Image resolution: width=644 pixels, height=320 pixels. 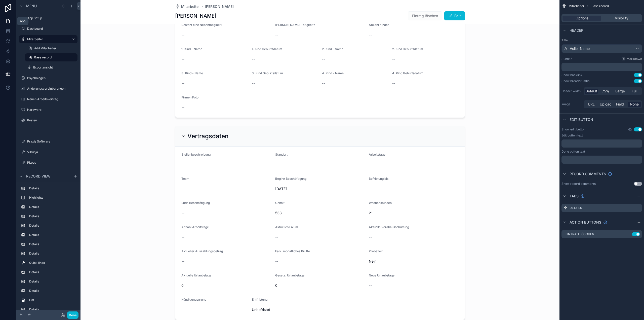 I want to click on label: Kosten, so click(x=52, y=120).